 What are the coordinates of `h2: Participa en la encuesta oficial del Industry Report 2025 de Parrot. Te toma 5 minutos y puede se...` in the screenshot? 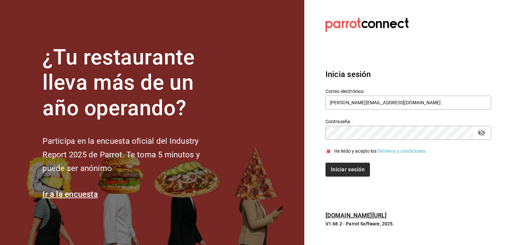 It's located at (132, 155).